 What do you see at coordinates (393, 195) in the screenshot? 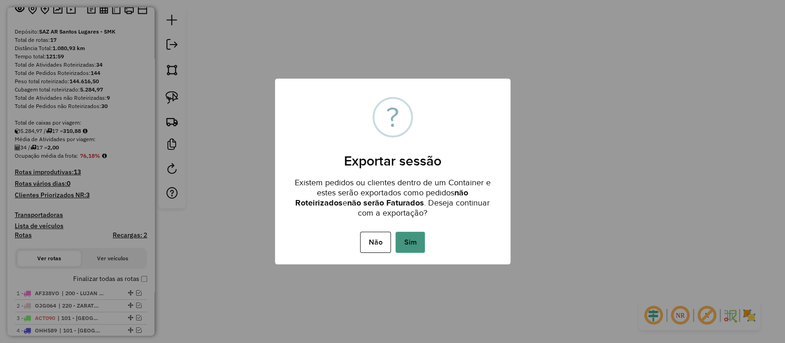
I see `div: Existem pedidos ou clientes dentro de um Container e estes serão exportados como pedidos e . Dese...` at bounding box center [393, 195].